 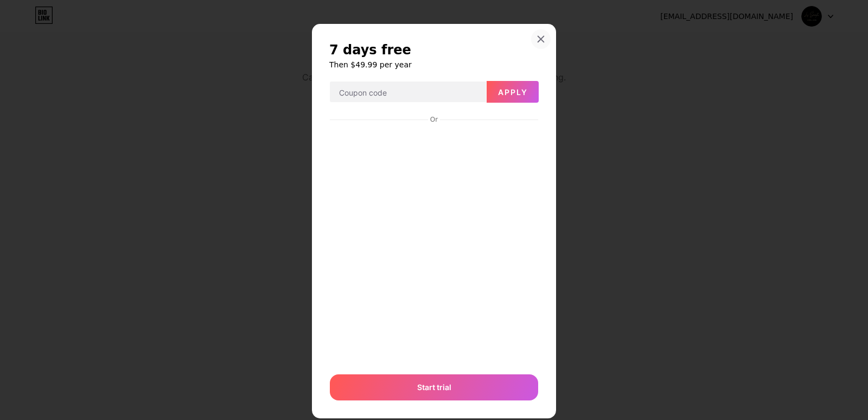 What do you see at coordinates (513, 92) in the screenshot?
I see `button: Apply` at bounding box center [513, 92].